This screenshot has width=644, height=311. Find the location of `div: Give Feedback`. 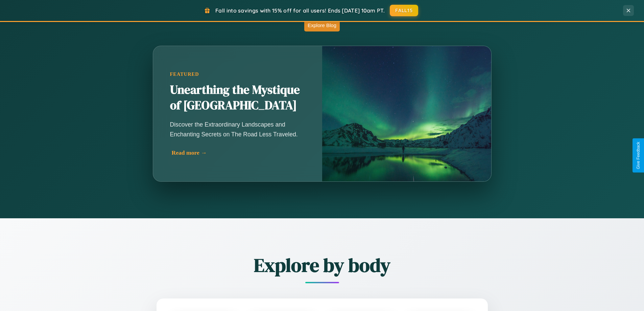

div: Give Feedback is located at coordinates (638, 155).